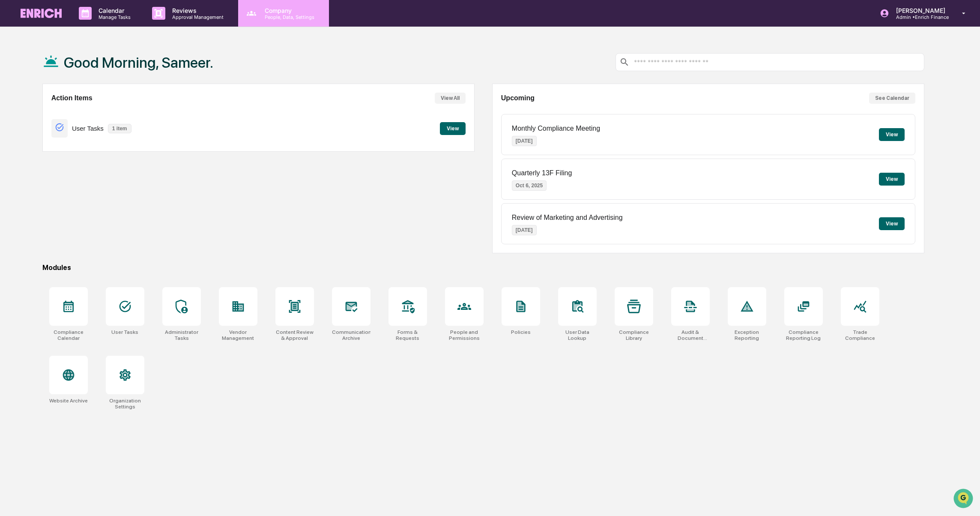 The height and width of the screenshot is (516, 980). Describe the element at coordinates (450, 98) in the screenshot. I see `a: View All` at that location.